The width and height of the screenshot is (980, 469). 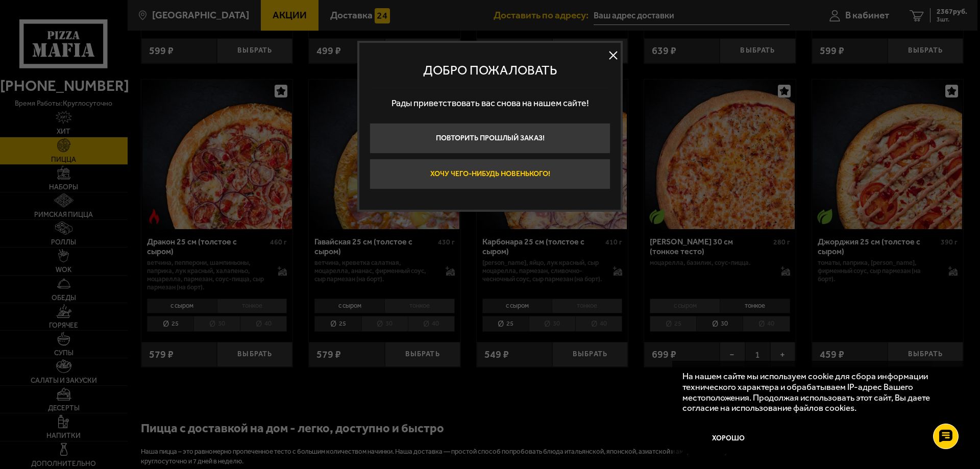 I want to click on button: Хочу чего-нибудь новенького!, so click(x=490, y=175).